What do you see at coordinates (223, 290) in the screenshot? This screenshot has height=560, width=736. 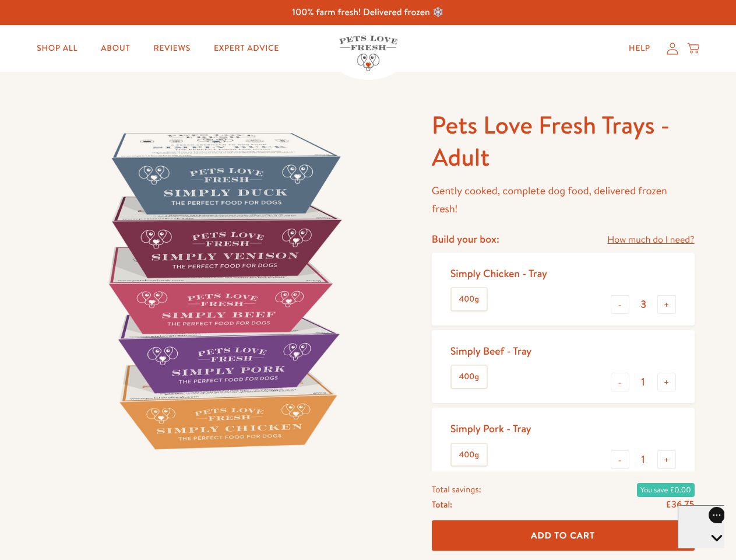 I see `img: Pets Love Fresh Trays - Adult` at bounding box center [223, 290].